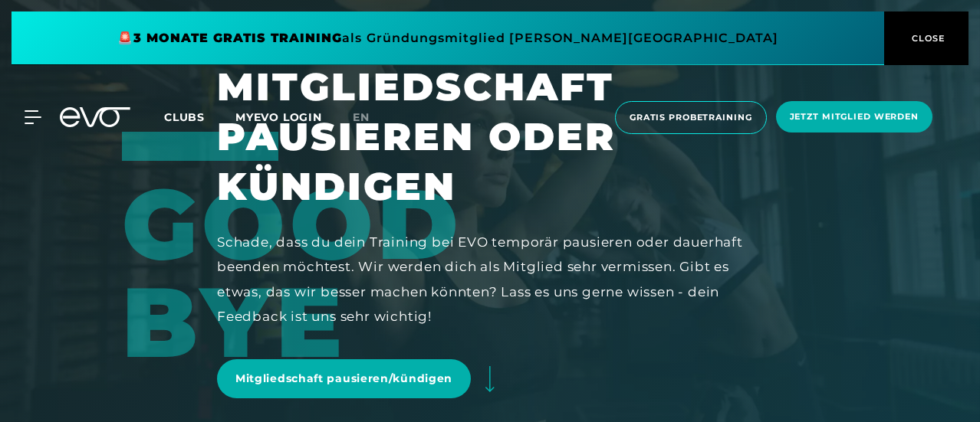  Describe the element at coordinates (343, 378) in the screenshot. I see `a: Mitgliedschaft pausieren/kündigen` at that location.